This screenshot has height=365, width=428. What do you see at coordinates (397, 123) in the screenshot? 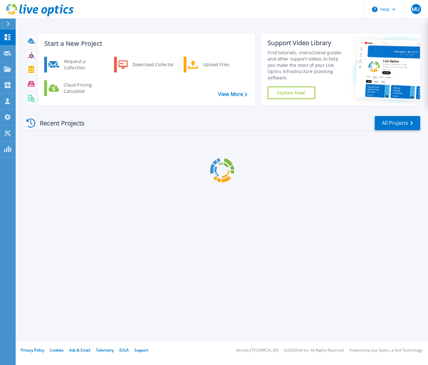
I see `a: All Projects` at bounding box center [397, 123].